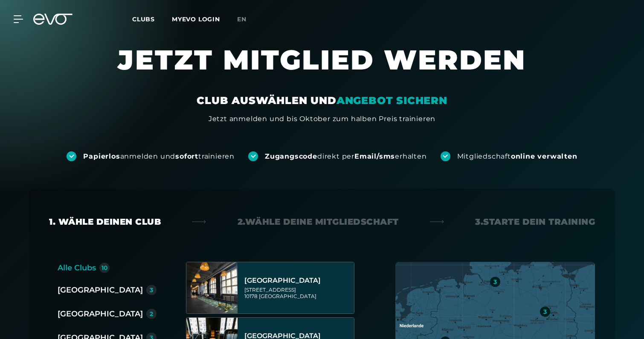  Describe the element at coordinates (318, 222) in the screenshot. I see `div: 2. Wähle deine Mitgliedschaft` at that location.